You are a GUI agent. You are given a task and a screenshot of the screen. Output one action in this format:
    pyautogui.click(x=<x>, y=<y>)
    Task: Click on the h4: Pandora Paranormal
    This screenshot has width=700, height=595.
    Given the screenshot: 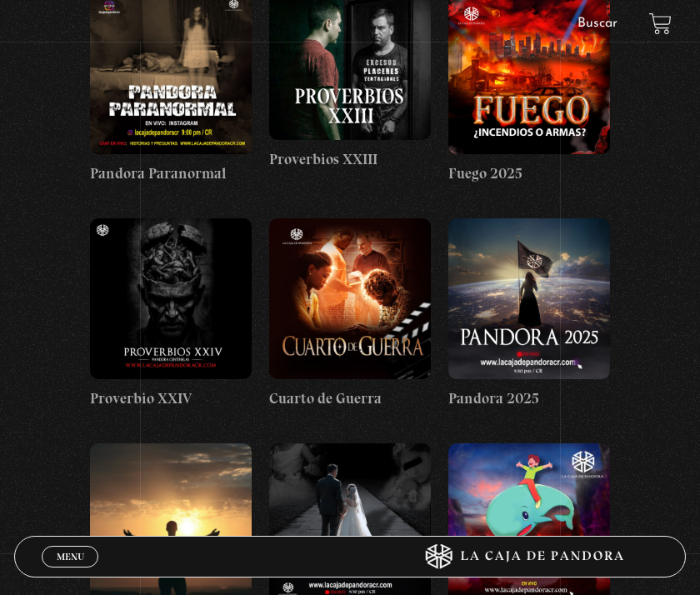 What is the action you would take?
    pyautogui.click(x=171, y=174)
    